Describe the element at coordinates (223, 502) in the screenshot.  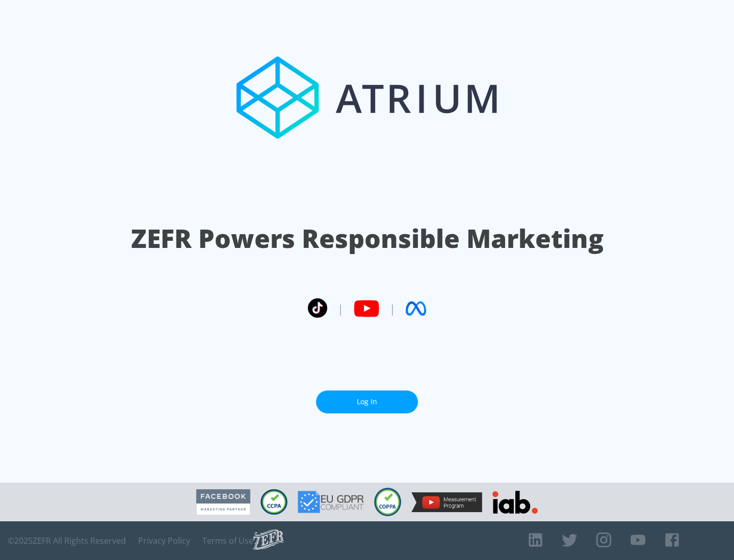
I see `img: Facebook Marketing Partner` at that location.